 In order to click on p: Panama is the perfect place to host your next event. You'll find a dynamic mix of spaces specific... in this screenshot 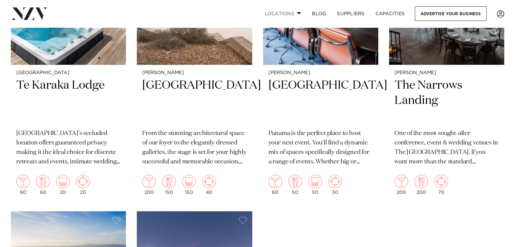, I will do `click(320, 148)`.